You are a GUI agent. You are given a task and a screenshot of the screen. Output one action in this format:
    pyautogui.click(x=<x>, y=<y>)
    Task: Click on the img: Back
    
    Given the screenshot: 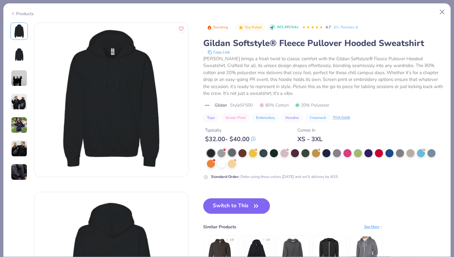 What is the action you would take?
    pyautogui.click(x=19, y=55)
    